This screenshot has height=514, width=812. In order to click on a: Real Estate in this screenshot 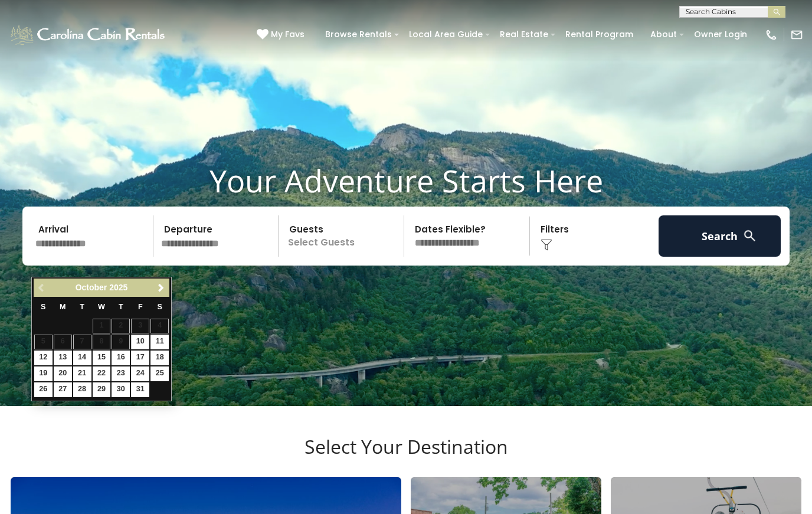, I will do `click(524, 34)`.